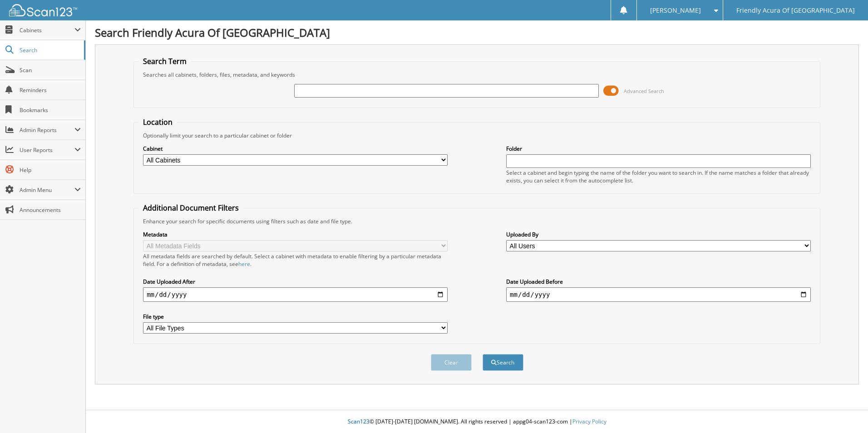 This screenshot has width=868, height=433. I want to click on span: Advanced Search, so click(644, 91).